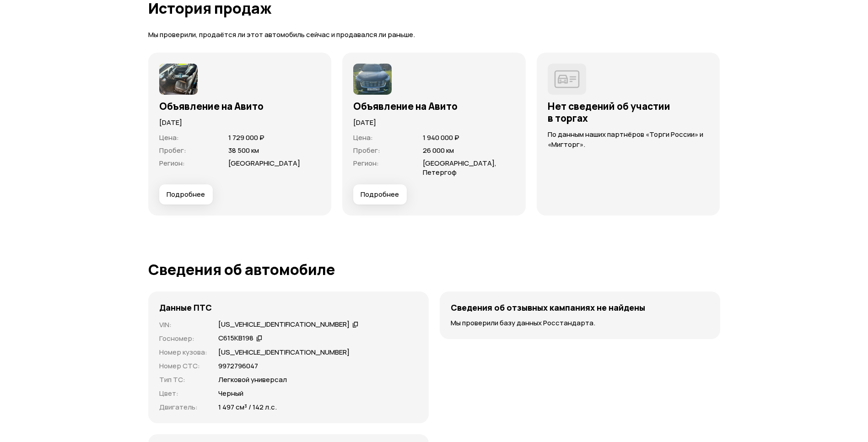 The height and width of the screenshot is (442, 868). I want to click on p: Тип ТС :, so click(183, 380).